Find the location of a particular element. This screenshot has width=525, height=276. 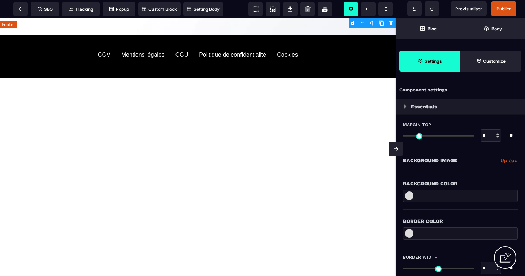

span: Screenshot is located at coordinates (273, 9).